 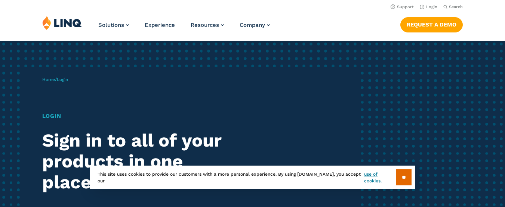 I want to click on span: Login, so click(x=62, y=80).